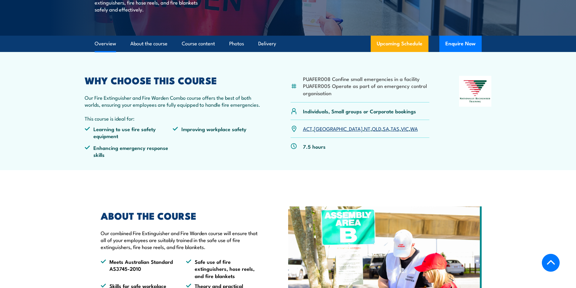 The height and width of the screenshot is (288, 576). I want to click on p: This course is ideal for:, so click(173, 118).